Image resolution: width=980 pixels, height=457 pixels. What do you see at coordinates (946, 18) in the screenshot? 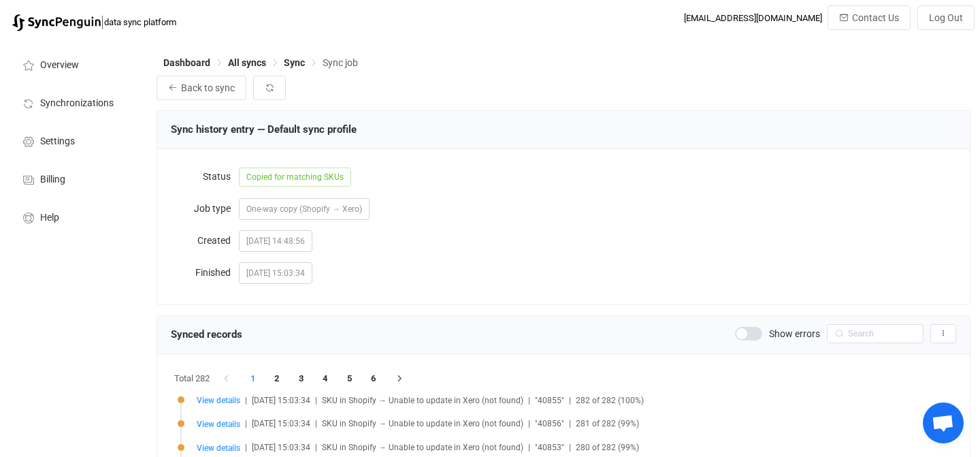
I see `span: Log Out` at bounding box center [946, 18].